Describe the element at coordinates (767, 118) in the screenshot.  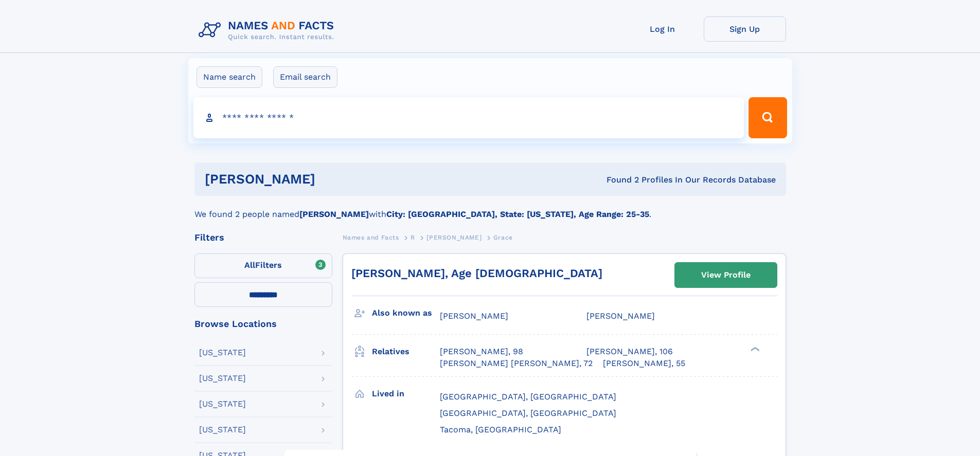
I see `button: Search Button` at that location.